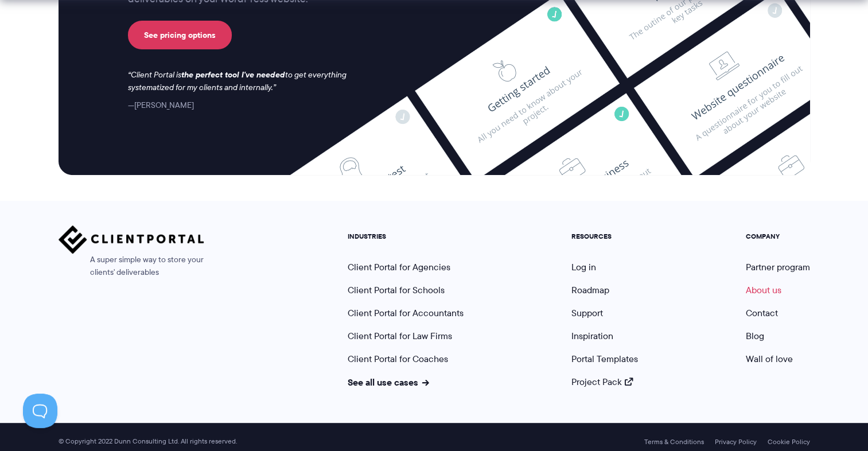 This screenshot has height=451, width=868. What do you see at coordinates (405, 313) in the screenshot?
I see `a: Client Portal for Accountants` at bounding box center [405, 313].